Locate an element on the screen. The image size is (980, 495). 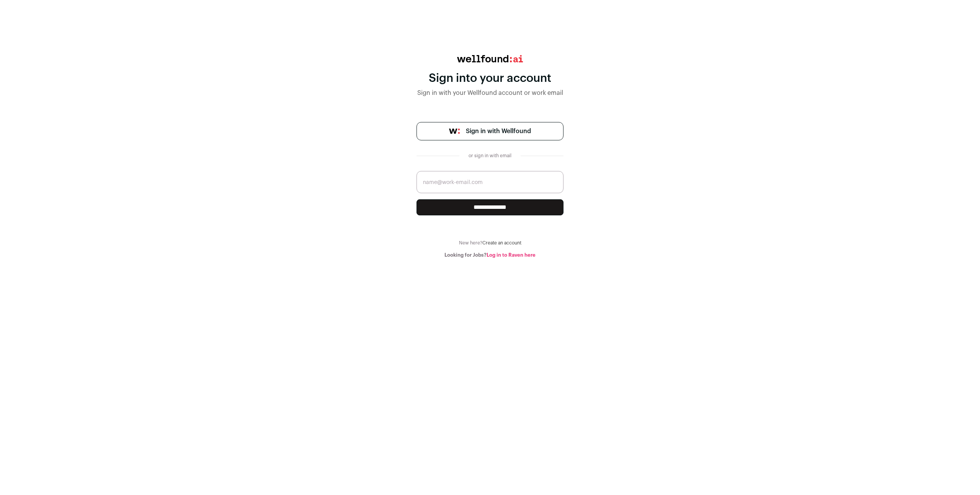
a: Create an account is located at coordinates (502, 243).